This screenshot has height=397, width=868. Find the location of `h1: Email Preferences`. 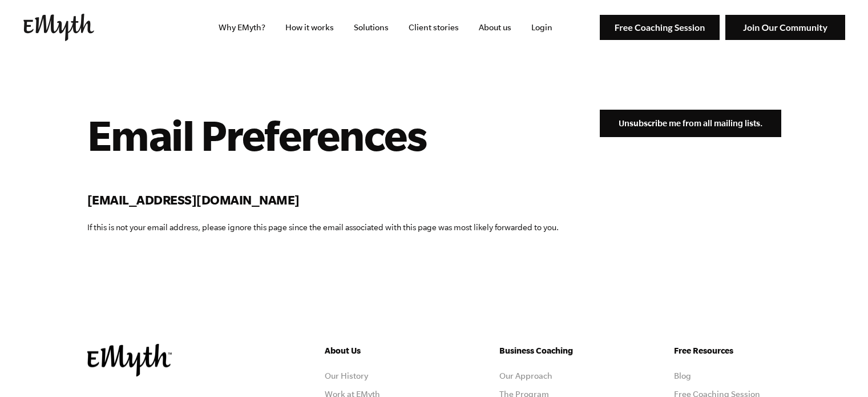

h1: Email Preferences is located at coordinates (323, 135).